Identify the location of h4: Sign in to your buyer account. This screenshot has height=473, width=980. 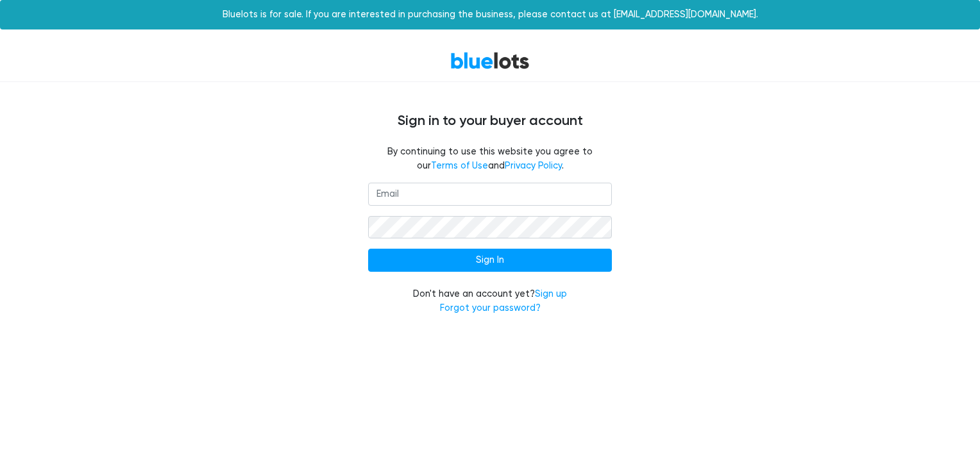
(490, 121).